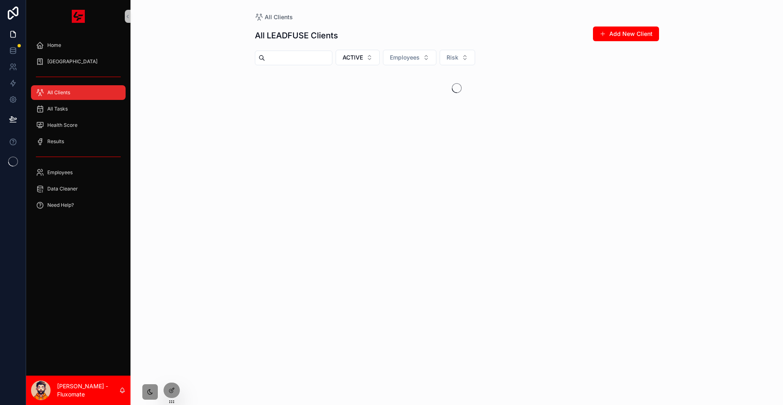 This screenshot has width=783, height=405. What do you see at coordinates (55, 142) in the screenshot?
I see `span: Results` at bounding box center [55, 142].